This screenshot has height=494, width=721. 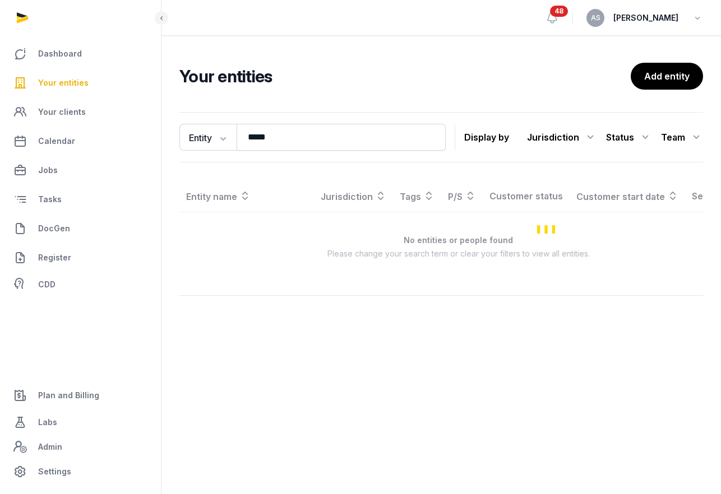 What do you see at coordinates (60, 54) in the screenshot?
I see `span: Dashboard` at bounding box center [60, 54].